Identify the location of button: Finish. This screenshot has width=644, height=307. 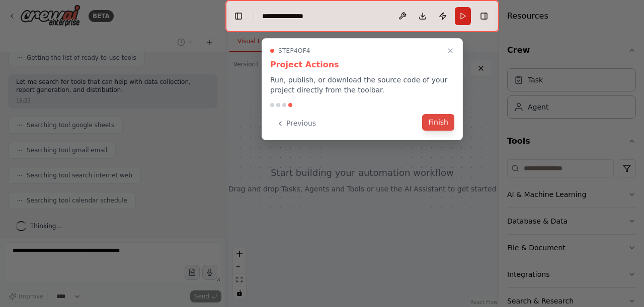
(438, 122).